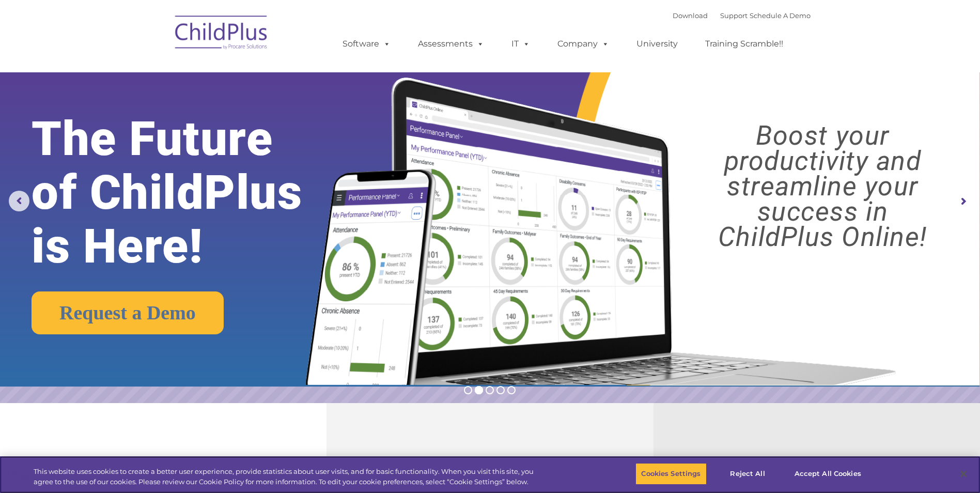  Describe the element at coordinates (165, 114) in the screenshot. I see `span: Phone number` at that location.